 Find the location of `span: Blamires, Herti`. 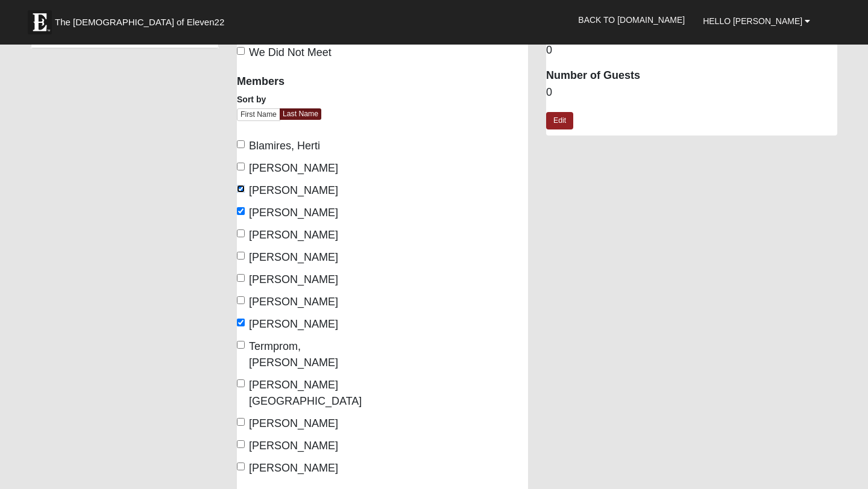

span: Blamires, Herti is located at coordinates (285, 146).